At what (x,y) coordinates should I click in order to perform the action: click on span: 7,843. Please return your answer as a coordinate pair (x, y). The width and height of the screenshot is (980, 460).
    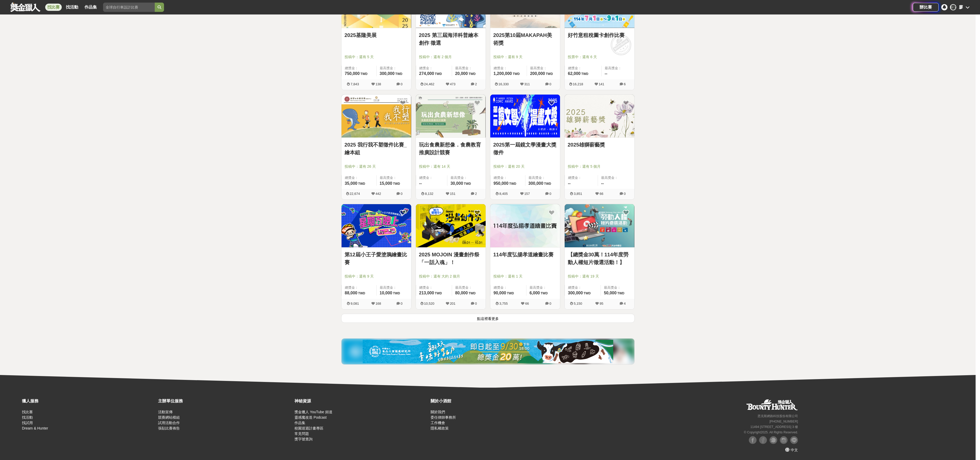
    Looking at the image, I should click on (354, 84).